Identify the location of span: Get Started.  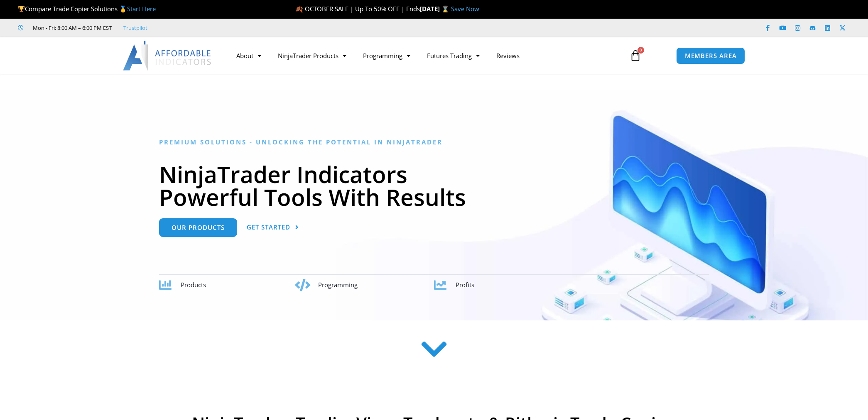
(268, 227).